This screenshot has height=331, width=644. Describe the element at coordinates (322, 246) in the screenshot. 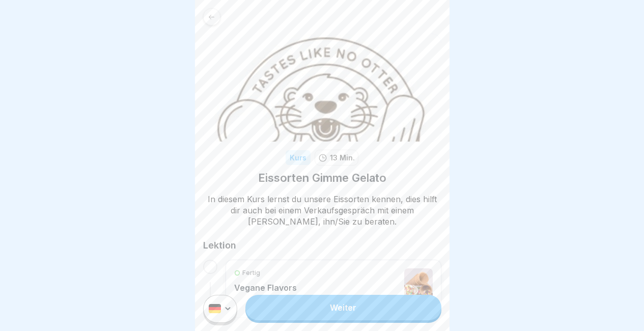

I see `h2: Lektion` at that location.